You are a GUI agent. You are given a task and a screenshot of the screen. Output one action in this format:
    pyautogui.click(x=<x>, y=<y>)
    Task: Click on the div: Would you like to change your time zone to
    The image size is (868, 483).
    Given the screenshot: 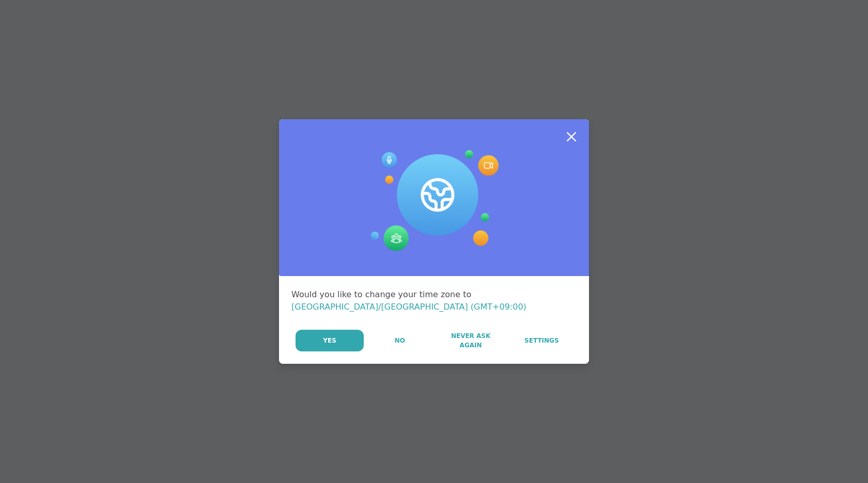 What is the action you would take?
    pyautogui.click(x=434, y=301)
    